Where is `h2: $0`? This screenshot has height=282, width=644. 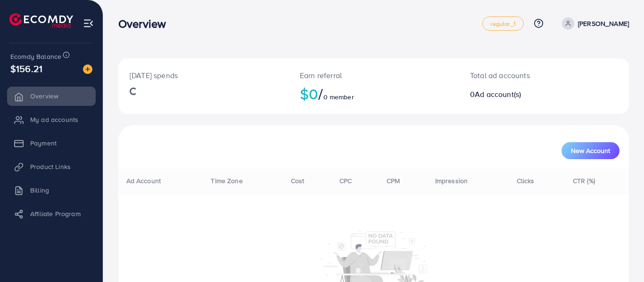
h2: $0 is located at coordinates (373, 94).